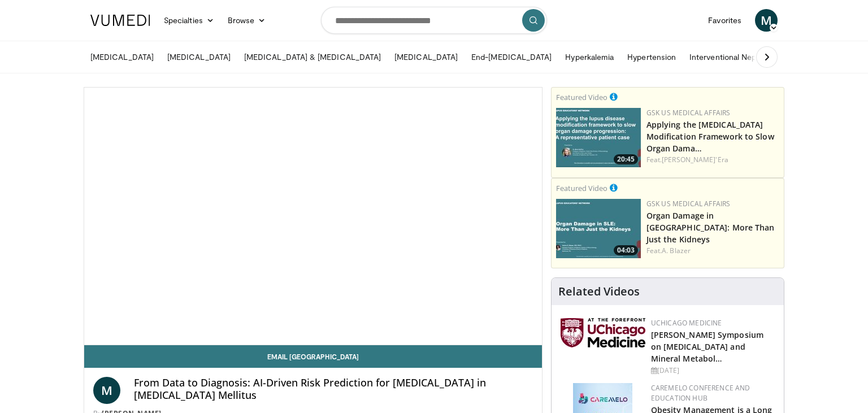  I want to click on img: VuMedi Logo, so click(120, 20).